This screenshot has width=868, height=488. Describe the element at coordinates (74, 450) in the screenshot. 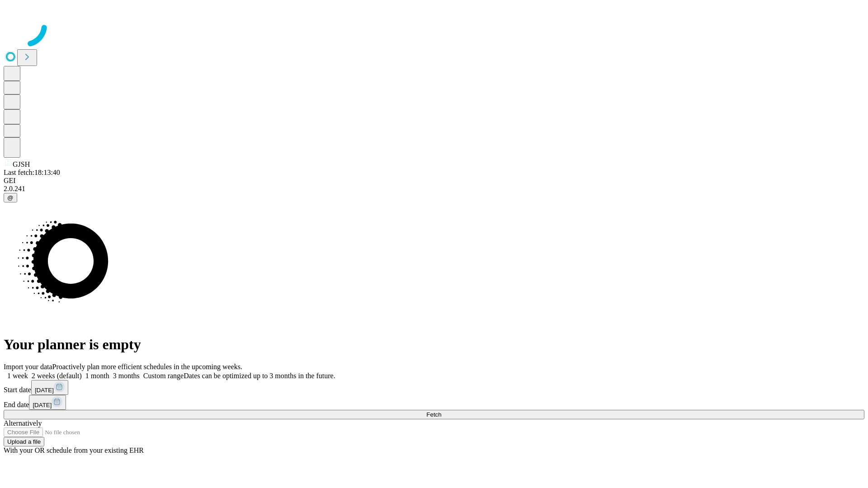

I see `span: With your OR schedule from your existing EHR` at that location.